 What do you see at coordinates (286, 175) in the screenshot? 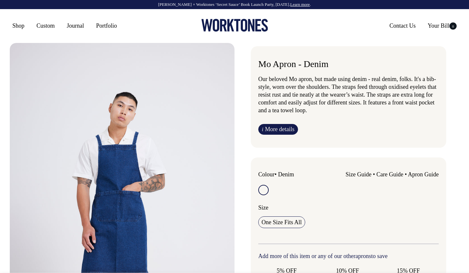
I see `label: Denim` at bounding box center [286, 175].